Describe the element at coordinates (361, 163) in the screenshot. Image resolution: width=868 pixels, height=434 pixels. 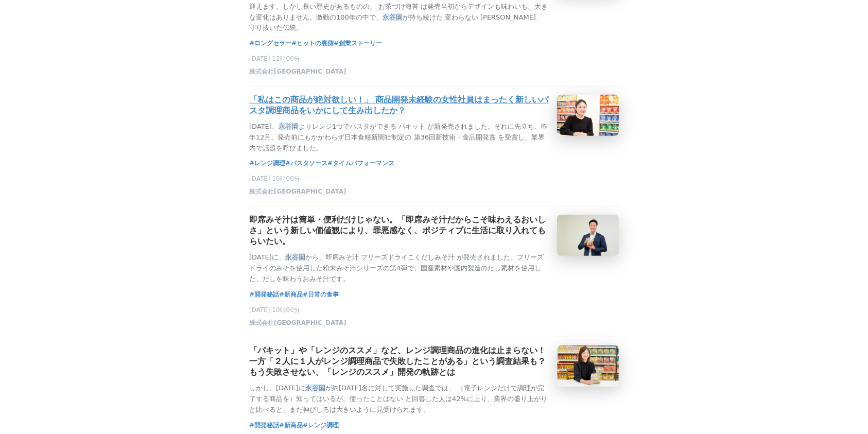
I see `a: #タイムパフォーマンス` at that location.